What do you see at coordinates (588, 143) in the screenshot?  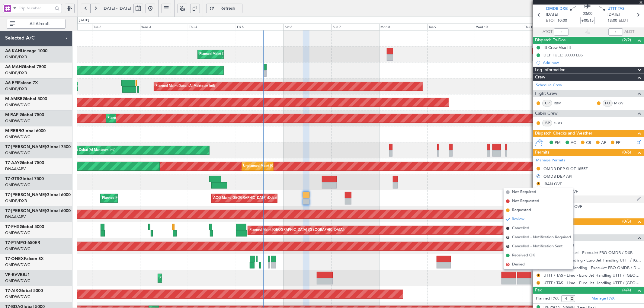 I see `span: CR` at bounding box center [588, 143].